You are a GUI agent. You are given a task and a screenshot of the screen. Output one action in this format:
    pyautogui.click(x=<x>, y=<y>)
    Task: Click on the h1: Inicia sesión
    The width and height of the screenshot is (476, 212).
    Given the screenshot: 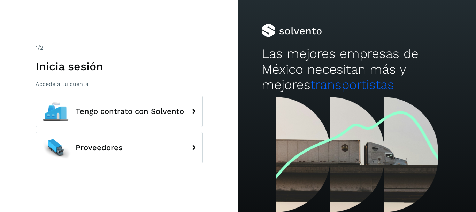 What is the action you would take?
    pyautogui.click(x=119, y=66)
    